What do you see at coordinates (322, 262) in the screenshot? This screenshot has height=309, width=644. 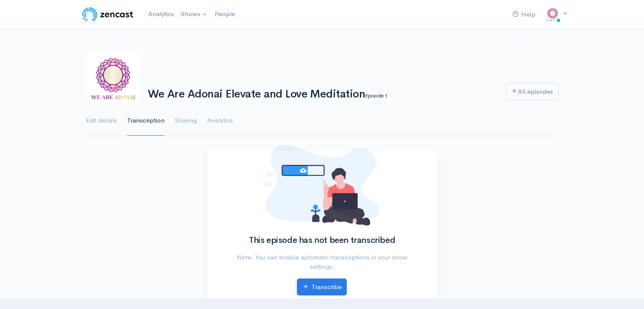 I see `p: Note: You can enable automatic transcriptions in your show settings.` at bounding box center [322, 262].